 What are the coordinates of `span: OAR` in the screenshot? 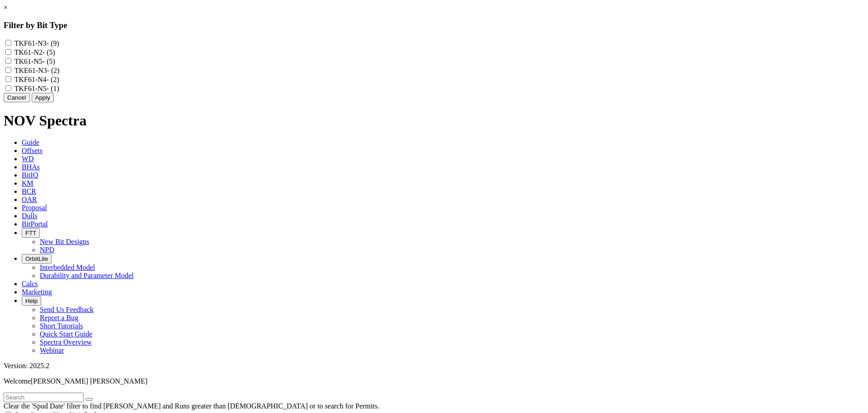 It's located at (29, 199).